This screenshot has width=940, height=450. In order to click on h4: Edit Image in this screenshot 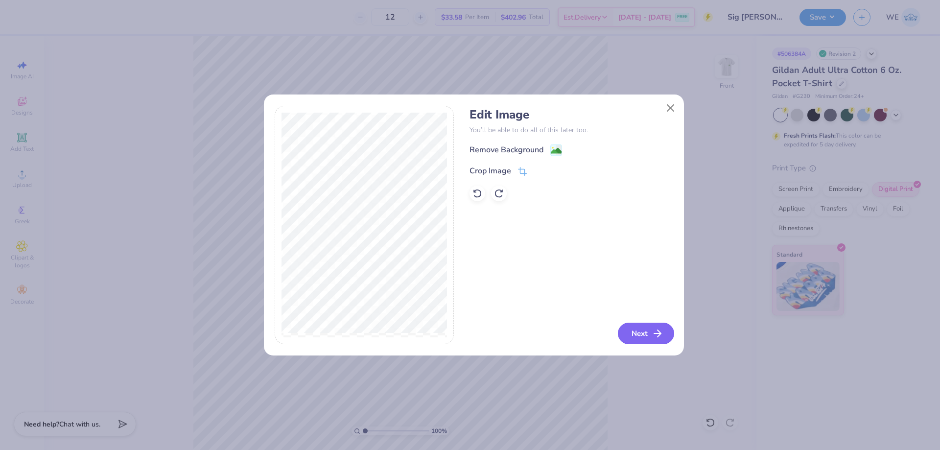, I will do `click(571, 115)`.